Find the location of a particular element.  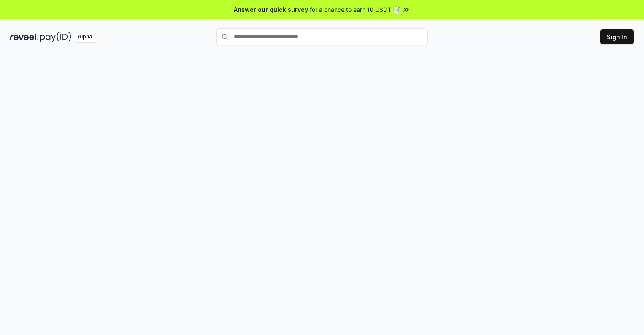

button: Sign In is located at coordinates (617, 37).